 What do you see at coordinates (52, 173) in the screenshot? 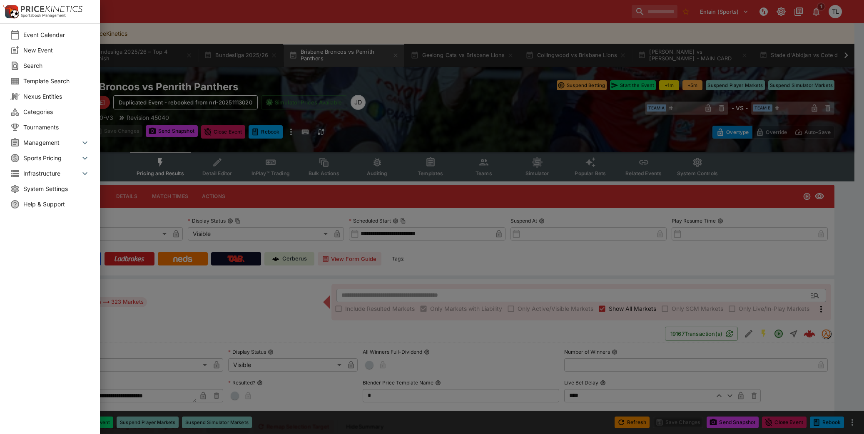
I see `span: Infrastructure` at bounding box center [52, 173].